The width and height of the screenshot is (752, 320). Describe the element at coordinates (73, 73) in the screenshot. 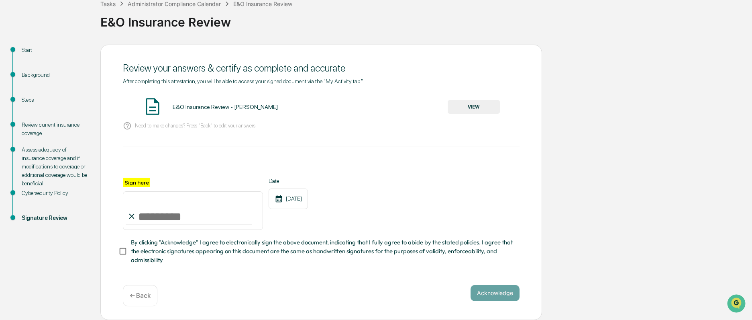

I see `div: We're available if you need us!` at that location.